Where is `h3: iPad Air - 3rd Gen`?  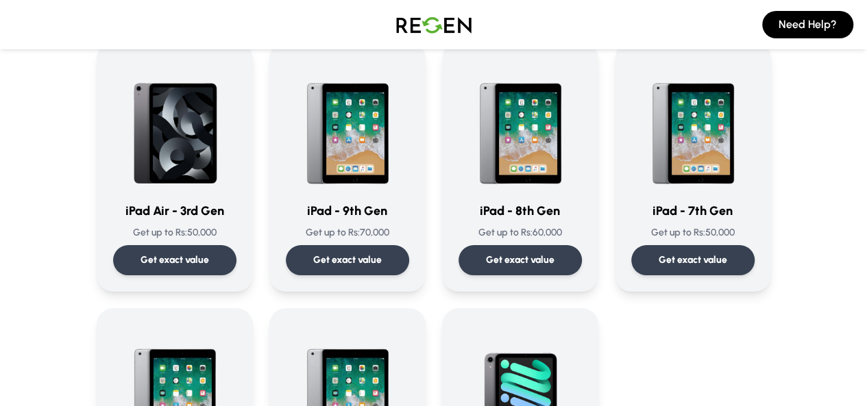 h3: iPad Air - 3rd Gen is located at coordinates (175, 211).